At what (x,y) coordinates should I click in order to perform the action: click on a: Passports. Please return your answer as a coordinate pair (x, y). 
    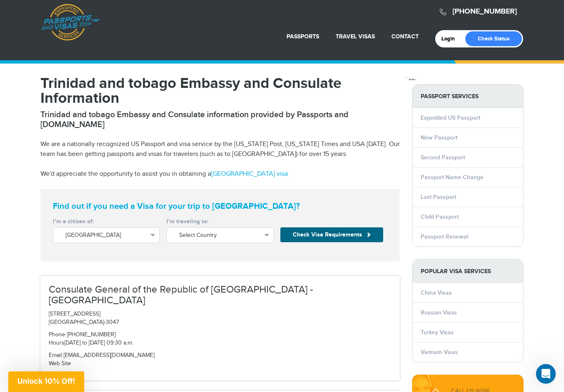
    Looking at the image, I should click on (303, 36).